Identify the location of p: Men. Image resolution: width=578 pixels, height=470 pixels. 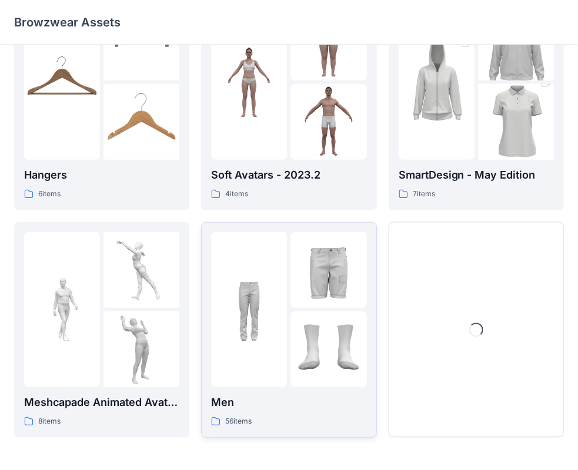
(289, 403).